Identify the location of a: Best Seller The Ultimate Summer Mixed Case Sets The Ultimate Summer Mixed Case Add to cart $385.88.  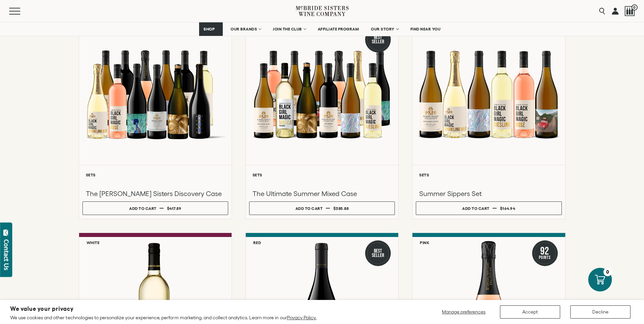
(322, 119).